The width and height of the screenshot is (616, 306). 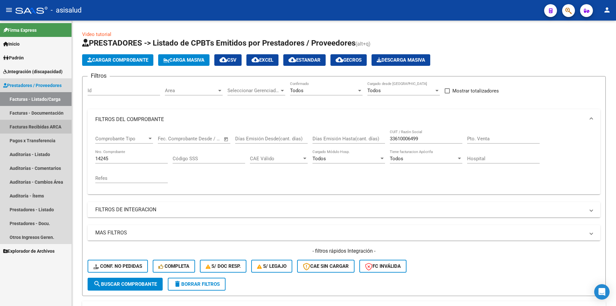 What do you see at coordinates (197, 284) in the screenshot?
I see `button: Borrar Filtros` at bounding box center [197, 284].